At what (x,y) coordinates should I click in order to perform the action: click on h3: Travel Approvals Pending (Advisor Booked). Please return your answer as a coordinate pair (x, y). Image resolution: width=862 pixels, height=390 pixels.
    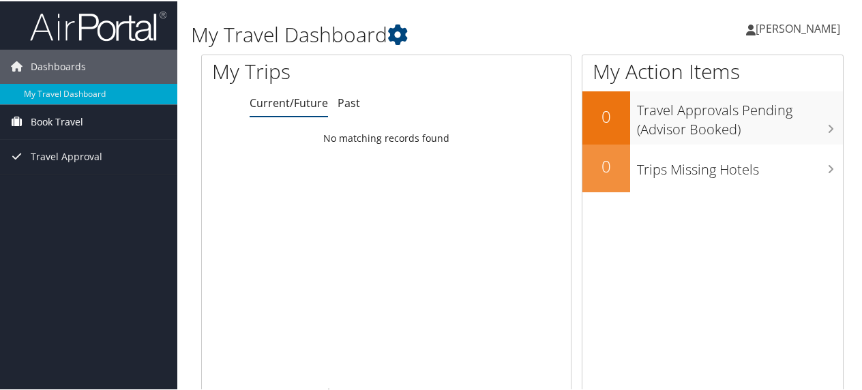
    Looking at the image, I should click on (740, 115).